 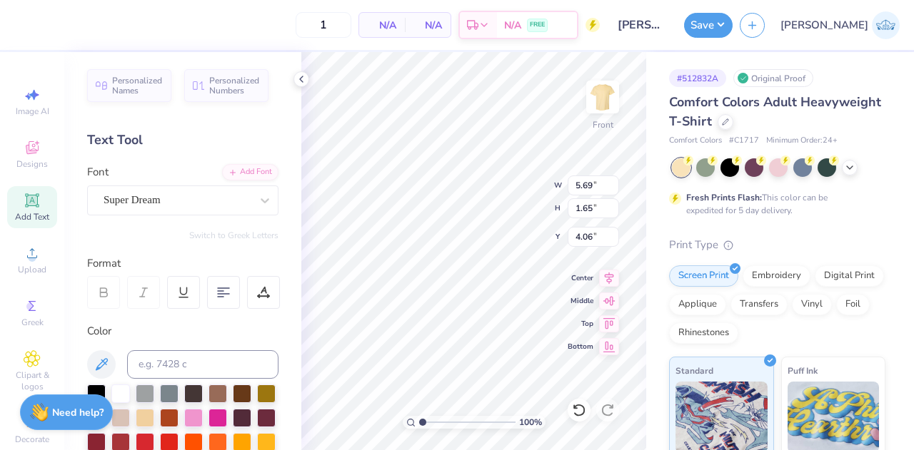 What do you see at coordinates (708, 25) in the screenshot?
I see `button: Save` at bounding box center [708, 25].